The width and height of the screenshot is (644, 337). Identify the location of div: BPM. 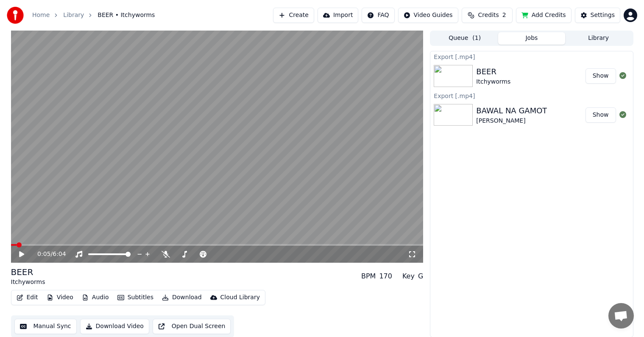
(369, 276).